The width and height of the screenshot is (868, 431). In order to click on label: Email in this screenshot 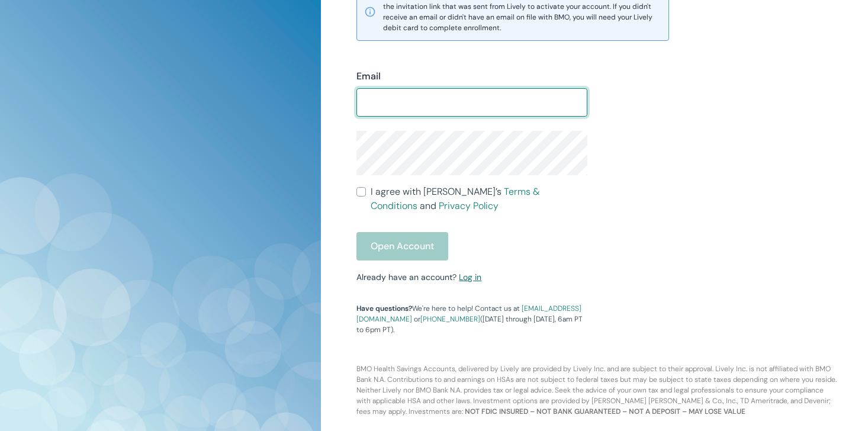, I will do `click(368, 76)`.